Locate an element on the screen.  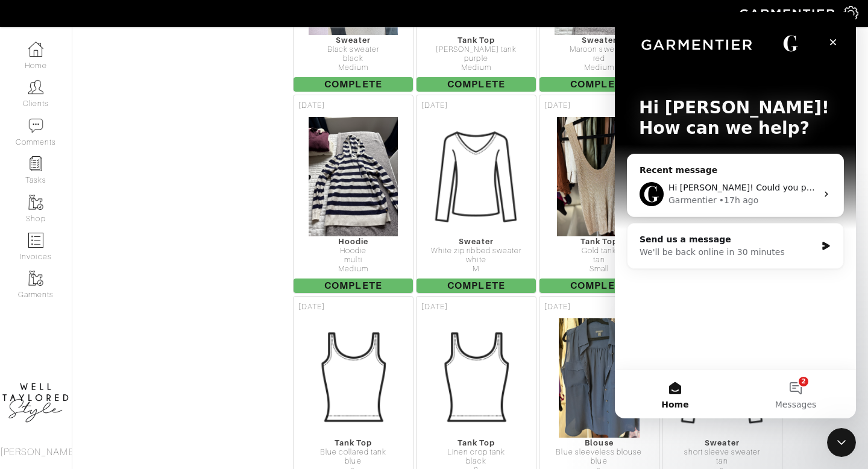
div: white is located at coordinates (476, 260).